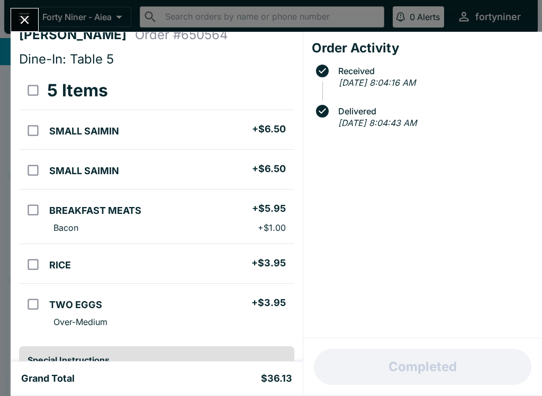  I want to click on h5: RICE, so click(60, 265).